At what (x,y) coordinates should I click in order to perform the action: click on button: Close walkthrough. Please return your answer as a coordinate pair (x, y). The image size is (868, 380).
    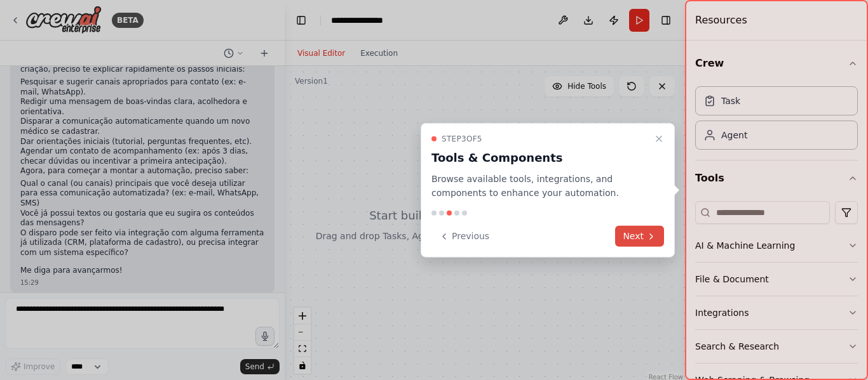
    Looking at the image, I should click on (659, 138).